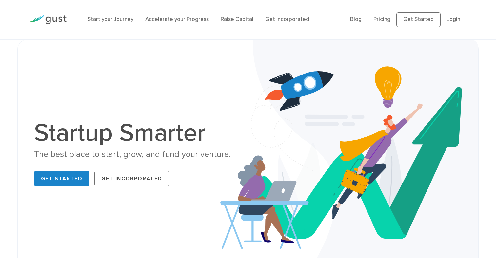 This screenshot has height=258, width=496. What do you see at coordinates (48, 20) in the screenshot?
I see `img: Gust Logo` at bounding box center [48, 20].